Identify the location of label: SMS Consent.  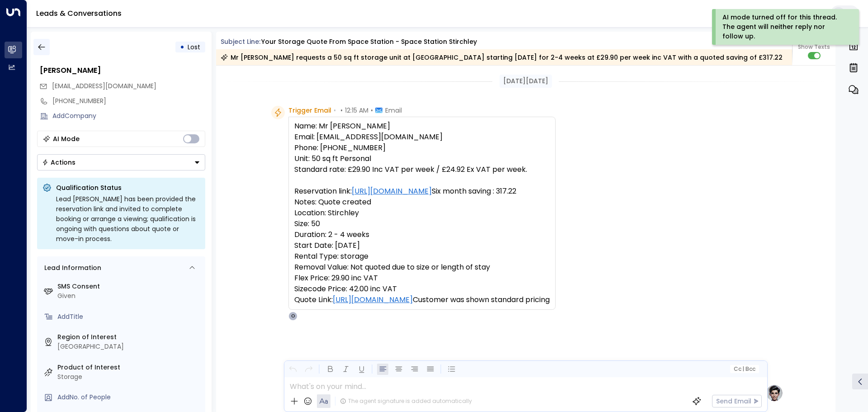
(129, 286).